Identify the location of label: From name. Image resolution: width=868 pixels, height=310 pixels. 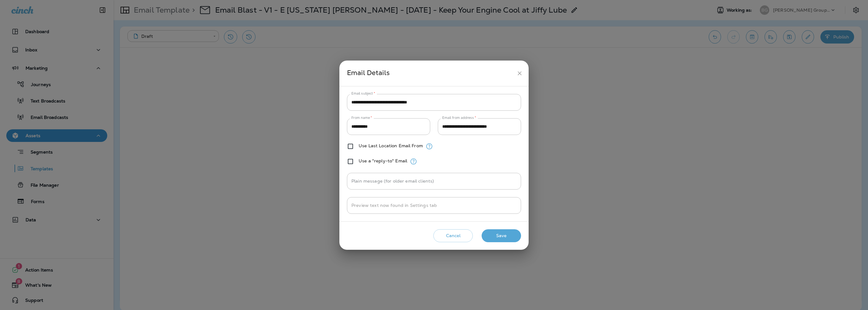
(362, 118).